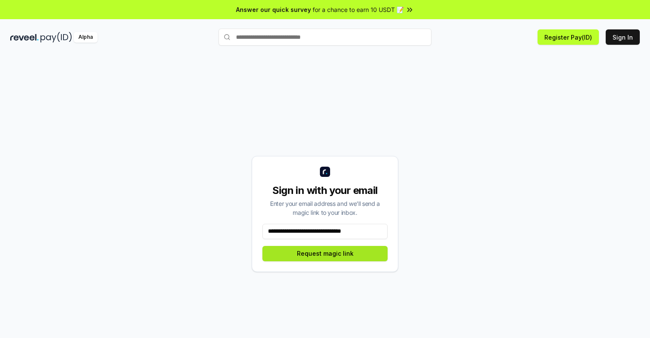  What do you see at coordinates (86, 37) in the screenshot?
I see `div: Alpha` at bounding box center [86, 37].